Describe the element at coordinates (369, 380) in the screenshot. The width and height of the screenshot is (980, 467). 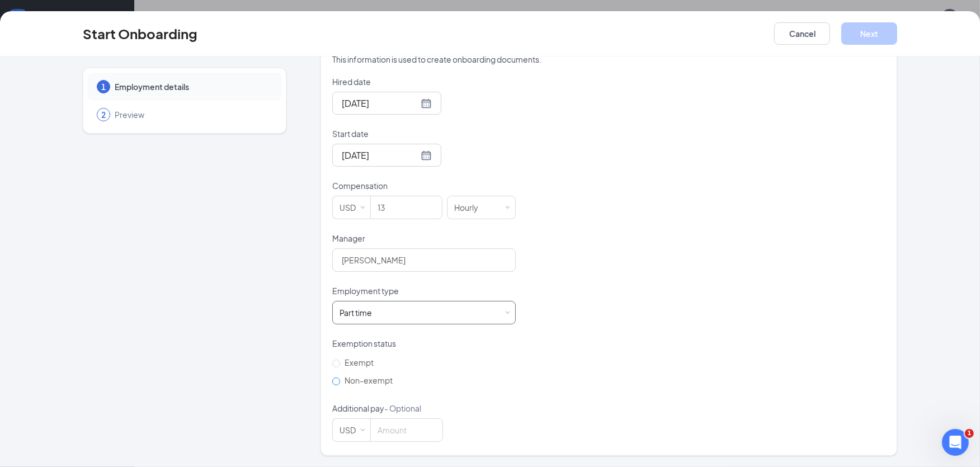
I see `span: Non-exempt` at that location.